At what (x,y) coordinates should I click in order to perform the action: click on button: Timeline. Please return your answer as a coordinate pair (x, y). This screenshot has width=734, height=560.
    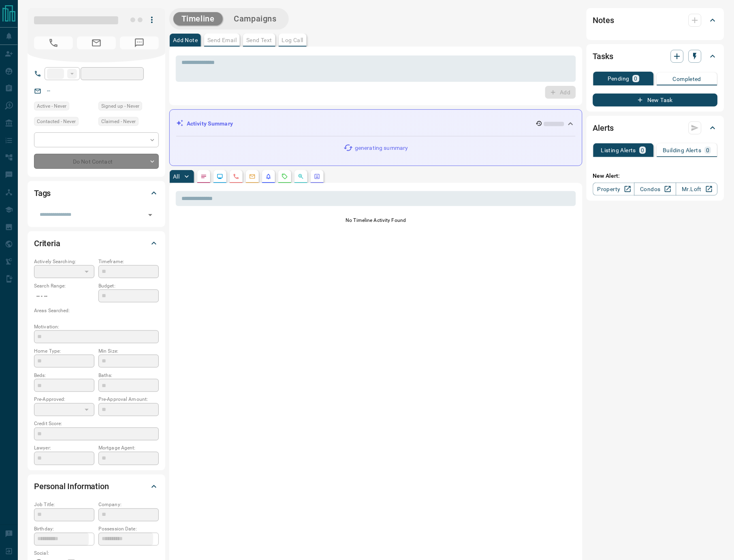
    Looking at the image, I should click on (198, 19).